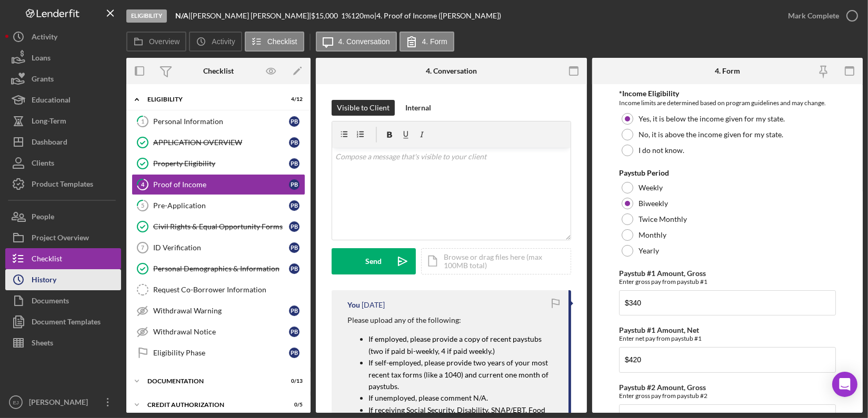 Image resolution: width=868 pixels, height=418 pixels. What do you see at coordinates (63, 121) in the screenshot?
I see `button: Long-Term` at bounding box center [63, 121].